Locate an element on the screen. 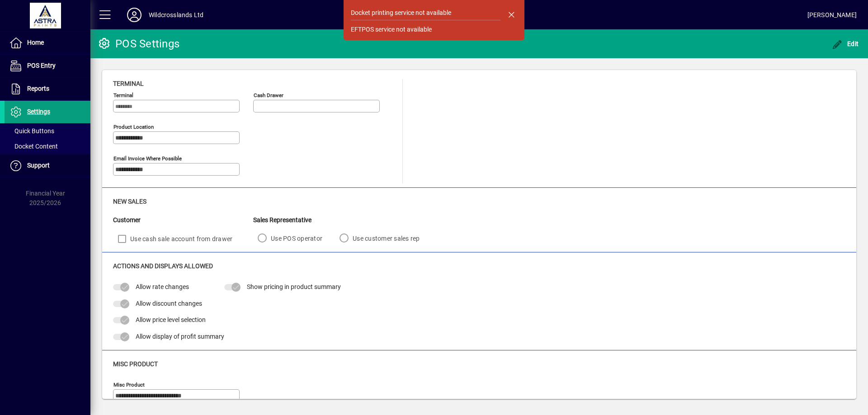 The height and width of the screenshot is (415, 868). span: Allow rate changes is located at coordinates (162, 287).